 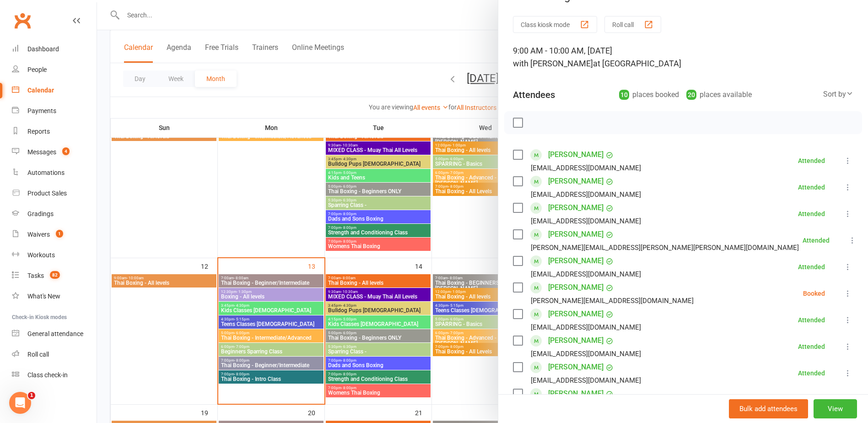 I want to click on div: General attendance, so click(x=55, y=334).